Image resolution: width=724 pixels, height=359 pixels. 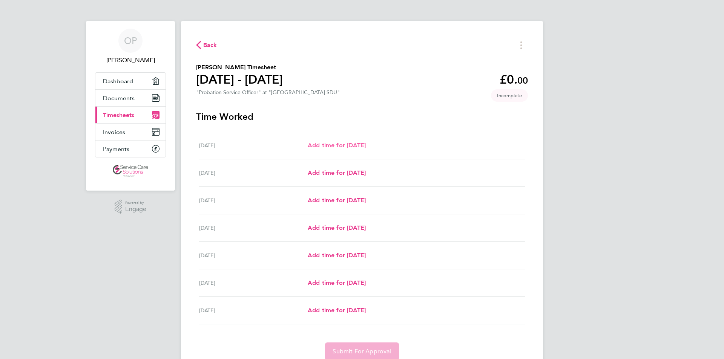 I want to click on a: Dashboard, so click(x=130, y=81).